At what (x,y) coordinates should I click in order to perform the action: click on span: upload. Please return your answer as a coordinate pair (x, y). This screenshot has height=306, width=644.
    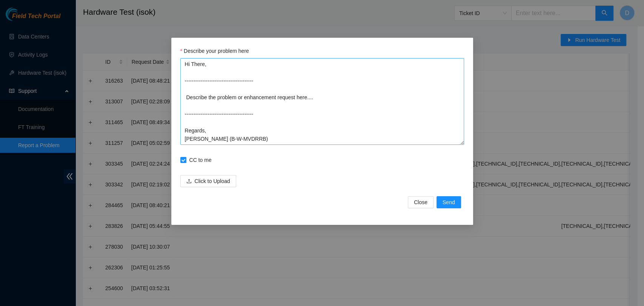
    Looking at the image, I should click on (189, 182).